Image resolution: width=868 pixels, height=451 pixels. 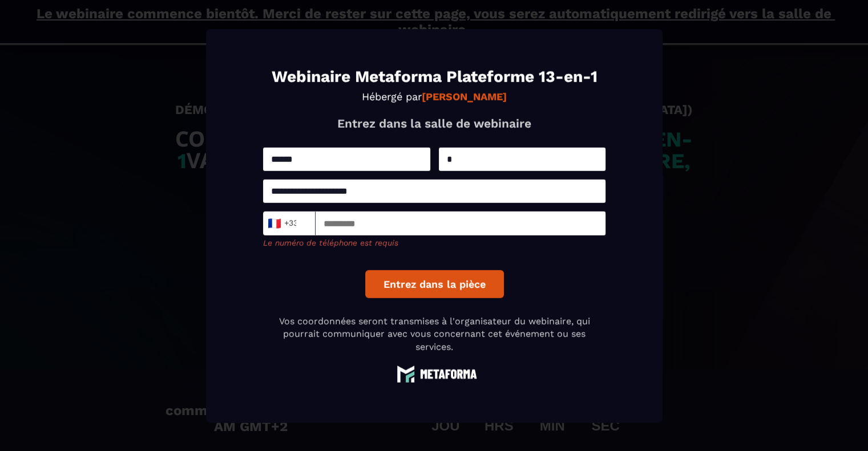 I want to click on div: Search for option, so click(x=289, y=223).